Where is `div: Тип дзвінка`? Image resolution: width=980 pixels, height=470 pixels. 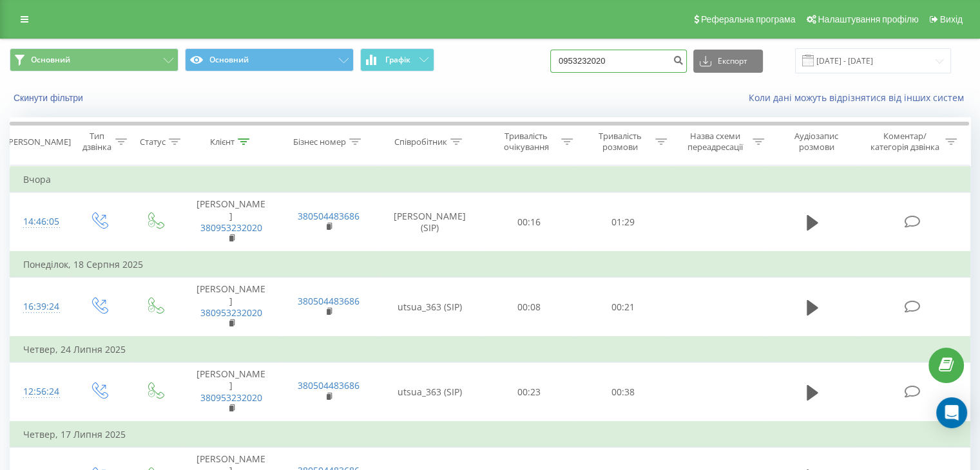 div: Тип дзвінка is located at coordinates (96, 142).